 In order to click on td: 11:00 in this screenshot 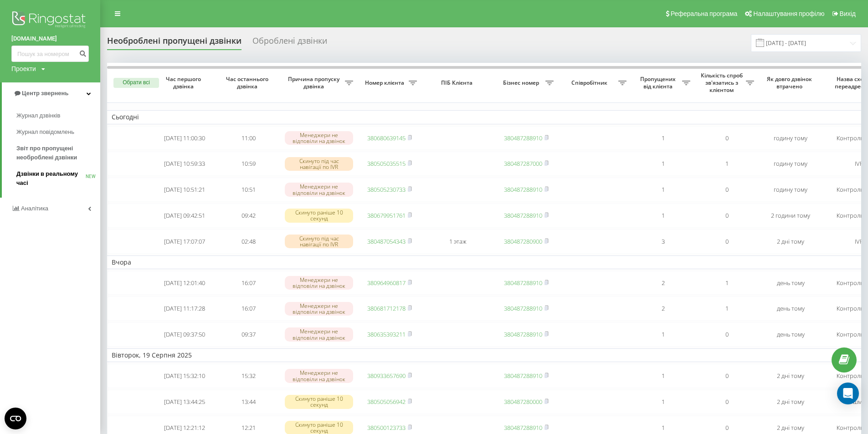, I will do `click(248, 138)`.